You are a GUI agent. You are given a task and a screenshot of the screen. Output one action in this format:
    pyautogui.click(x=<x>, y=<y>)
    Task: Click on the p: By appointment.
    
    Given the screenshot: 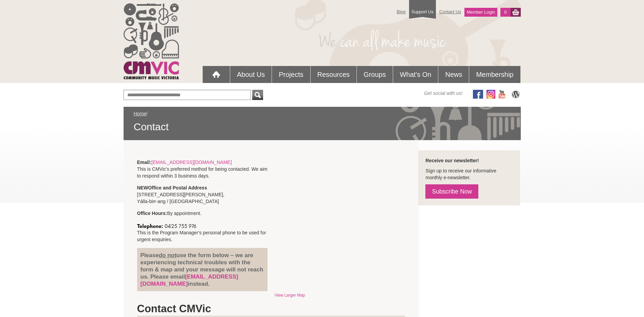 What is the action you would take?
    pyautogui.click(x=202, y=213)
    